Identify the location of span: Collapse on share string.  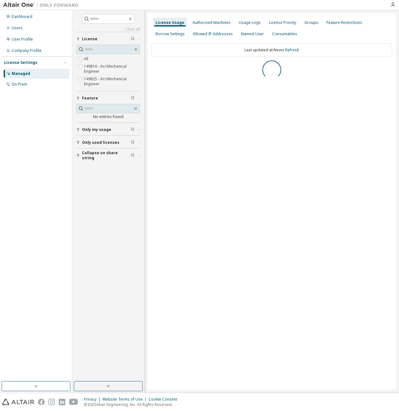
(106, 155).